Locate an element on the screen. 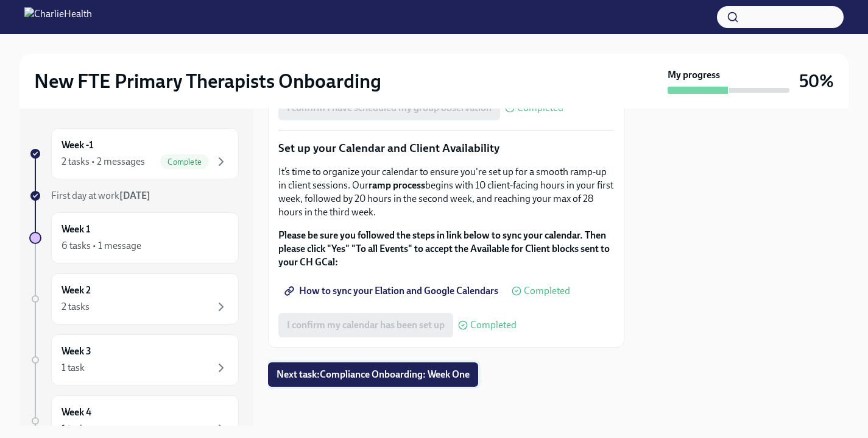 This screenshot has width=868, height=438. img: CharlieHealth is located at coordinates (58, 17).